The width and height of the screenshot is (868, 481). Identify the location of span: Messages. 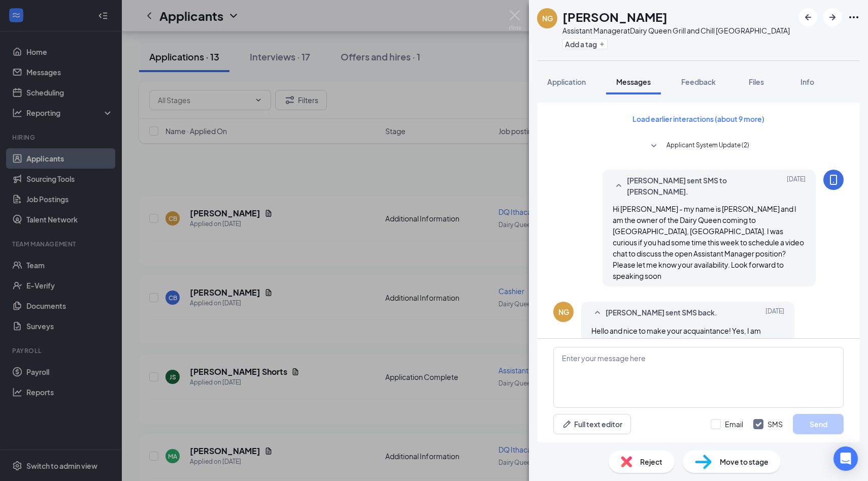
(634, 82).